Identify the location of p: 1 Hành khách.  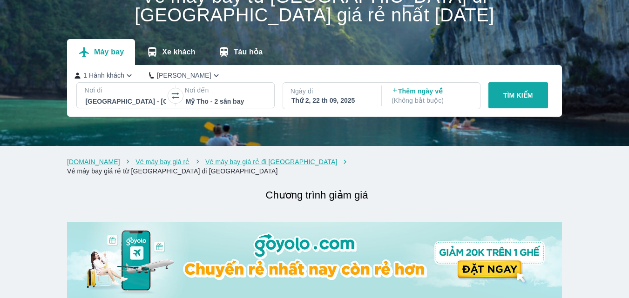
(104, 75).